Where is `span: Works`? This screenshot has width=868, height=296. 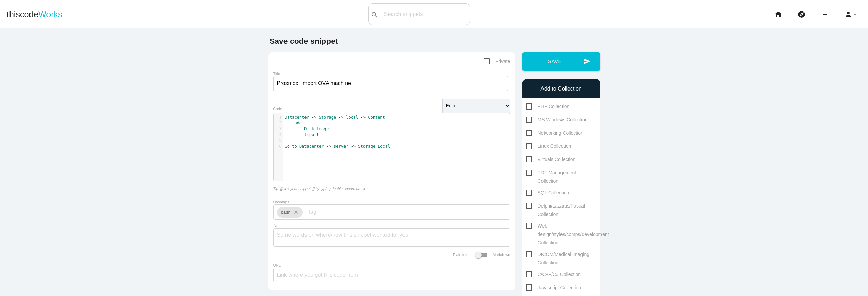 span: Works is located at coordinates (50, 14).